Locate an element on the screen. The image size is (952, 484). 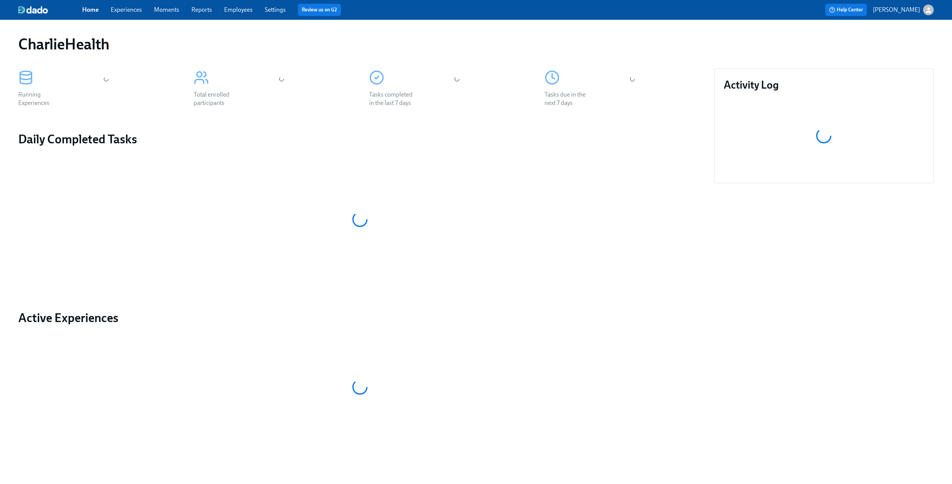
a: Moments is located at coordinates (167, 10).